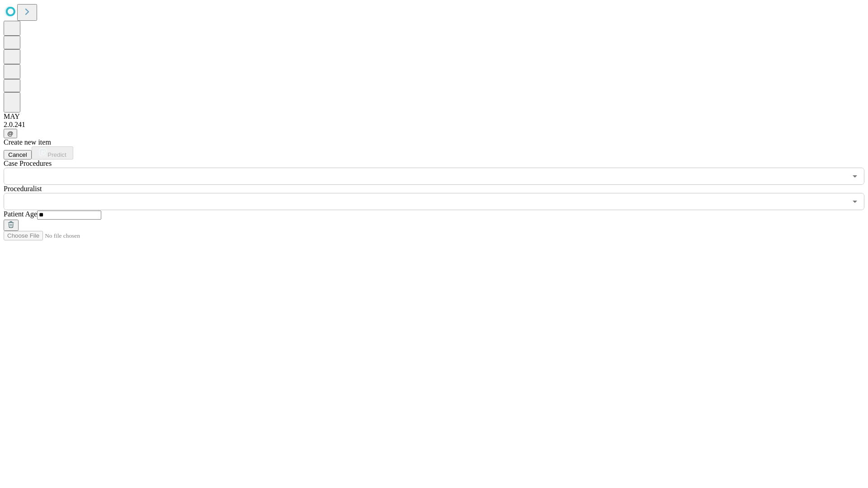 The width and height of the screenshot is (868, 488). What do you see at coordinates (434, 125) in the screenshot?
I see `div: 2.0.241` at bounding box center [434, 125].